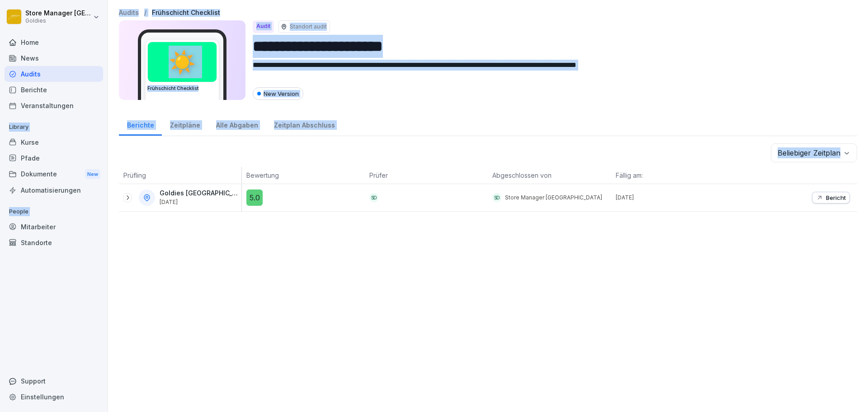 This screenshot has width=868, height=412. What do you see at coordinates (303, 175) in the screenshot?
I see `p: Bewertung` at bounding box center [303, 175].